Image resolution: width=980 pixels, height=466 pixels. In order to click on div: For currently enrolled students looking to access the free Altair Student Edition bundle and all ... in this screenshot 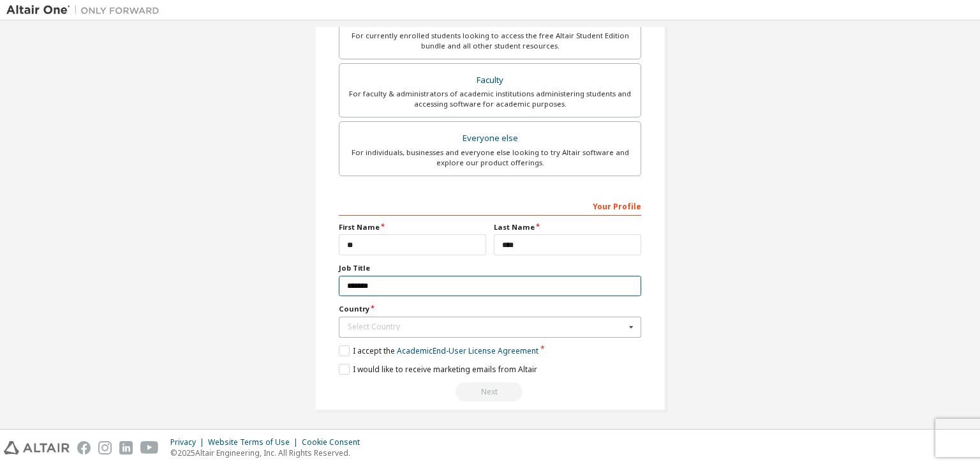, I will do `click(490, 41)`.